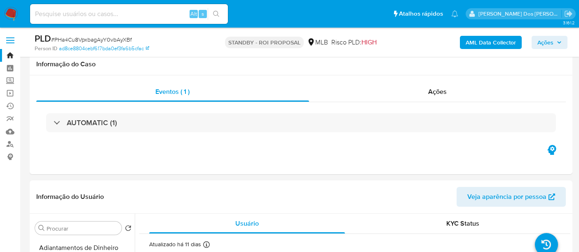 The height and width of the screenshot is (252, 579). Describe the element at coordinates (507, 197) in the screenshot. I see `span: Veja aparência por pessoa` at that location.